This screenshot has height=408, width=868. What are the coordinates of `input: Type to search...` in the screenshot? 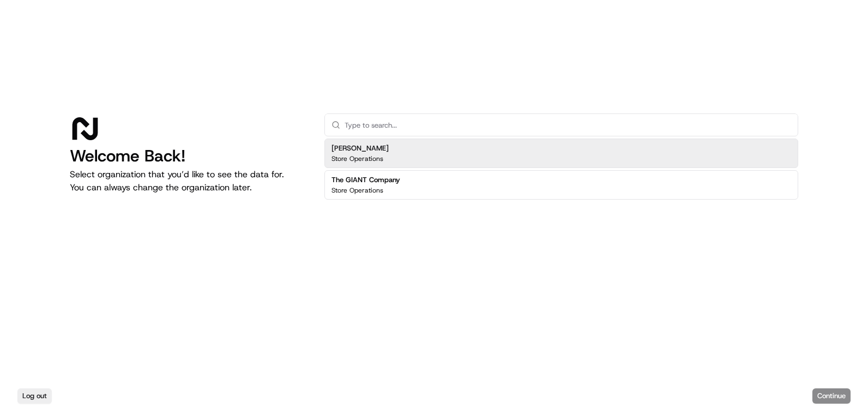 It's located at (567, 125).